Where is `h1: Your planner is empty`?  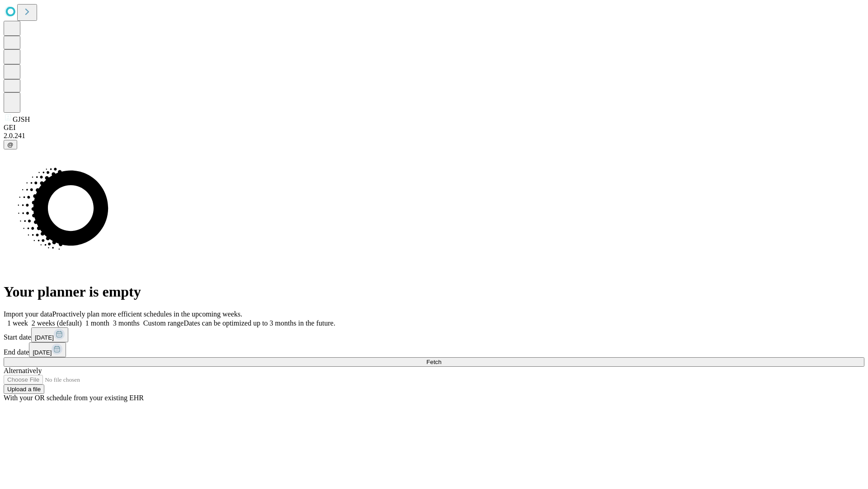
h1: Your planner is empty is located at coordinates (434, 292).